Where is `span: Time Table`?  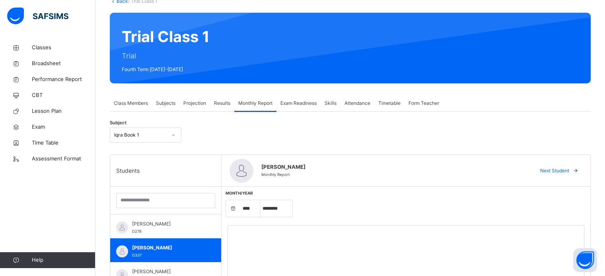 span: Time Table is located at coordinates (64, 143).